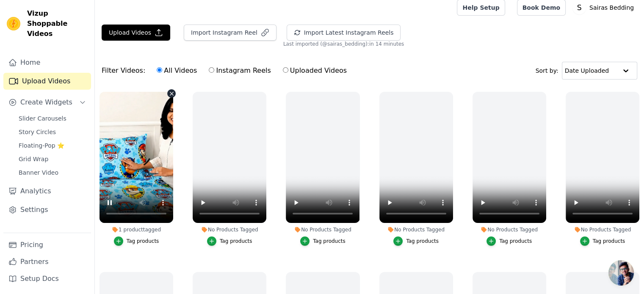  What do you see at coordinates (136, 33) in the screenshot?
I see `button: Upload Videos` at bounding box center [136, 33].